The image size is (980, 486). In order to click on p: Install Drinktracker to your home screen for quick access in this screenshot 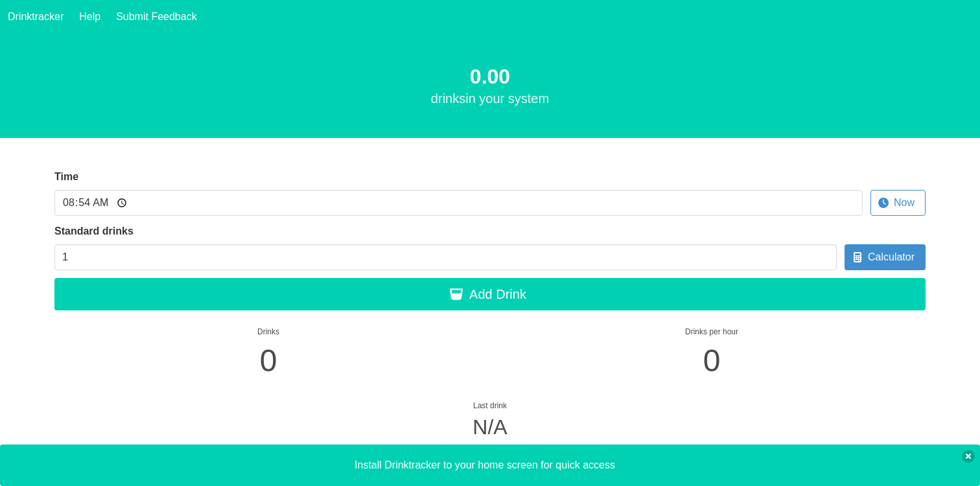, I will do `click(485, 466)`.